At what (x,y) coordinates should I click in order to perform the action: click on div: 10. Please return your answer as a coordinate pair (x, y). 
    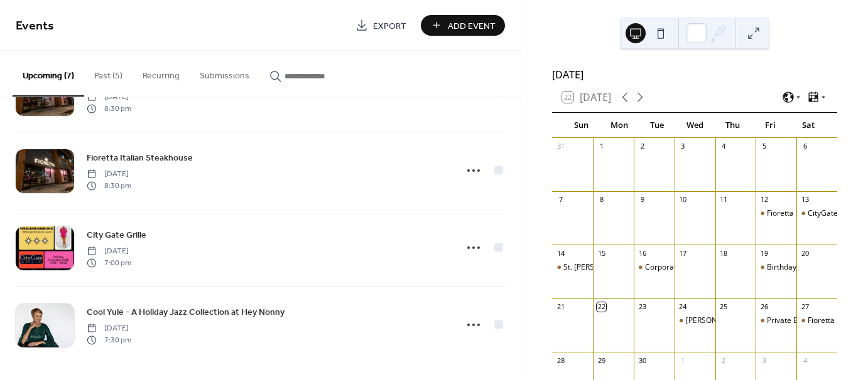
    Looking at the image, I should click on (683, 200).